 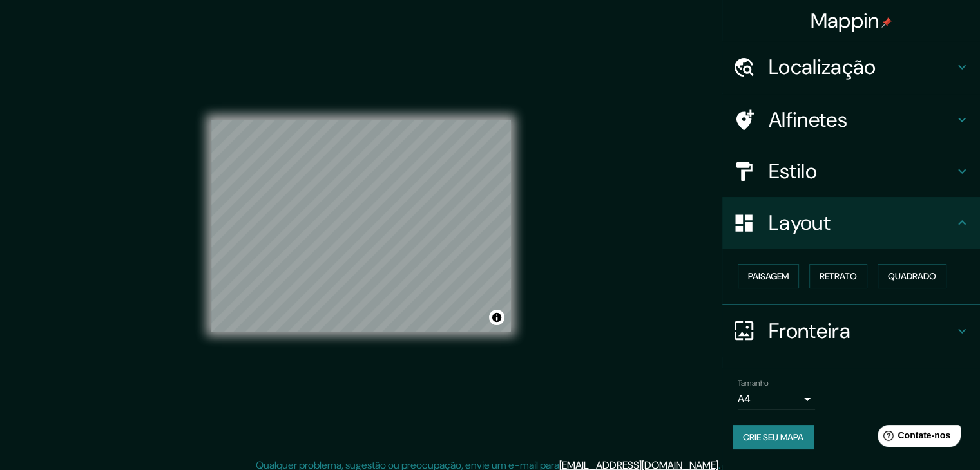 I want to click on button: Quadrado, so click(x=912, y=276).